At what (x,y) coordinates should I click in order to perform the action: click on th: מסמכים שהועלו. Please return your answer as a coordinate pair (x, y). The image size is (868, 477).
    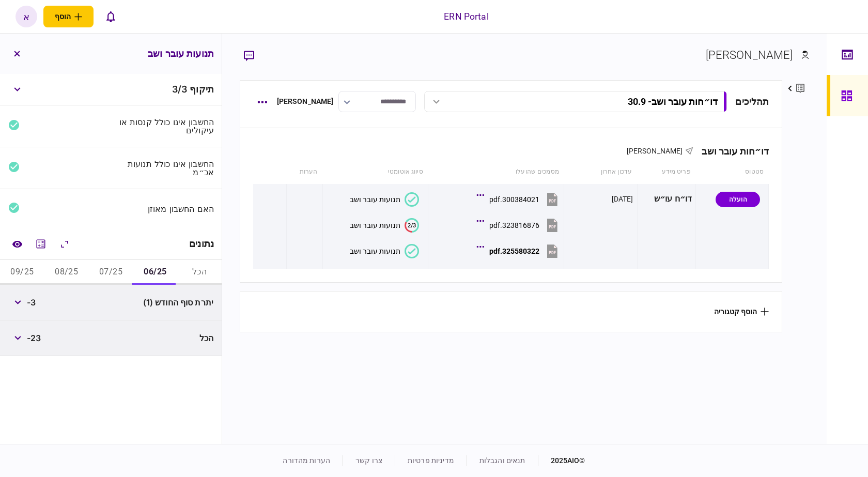
    Looking at the image, I should click on (496, 172).